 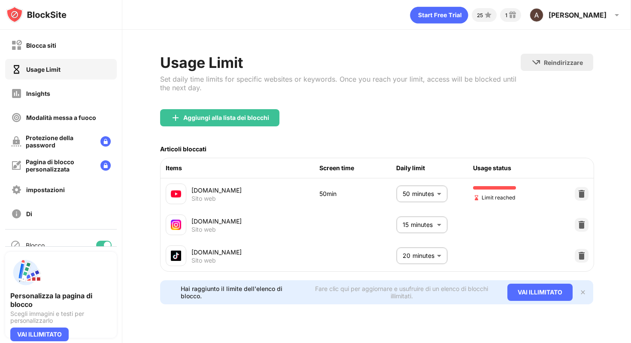 What do you see at coordinates (61, 317) in the screenshot?
I see `div: Scegli immagini e testi per personalizzarlo` at bounding box center [61, 317].